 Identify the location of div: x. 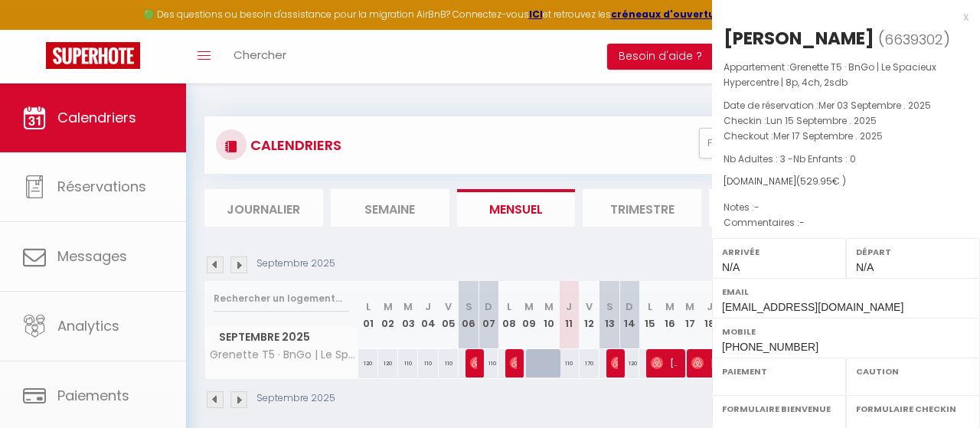
(840, 17).